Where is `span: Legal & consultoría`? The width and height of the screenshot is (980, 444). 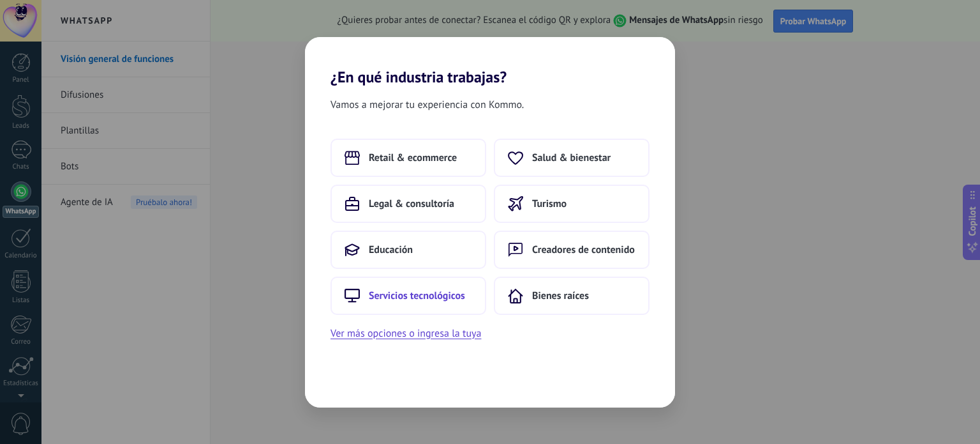
span: Legal & consultoría is located at coordinates (411, 204).